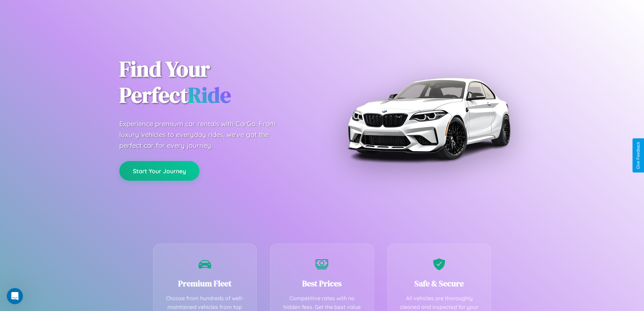 This screenshot has height=311, width=644. What do you see at coordinates (204, 135) in the screenshot?
I see `p: Experience premium car rentals with CarGo. From luxury vehicles to everyday rides, we've got the ...` at bounding box center [204, 135].